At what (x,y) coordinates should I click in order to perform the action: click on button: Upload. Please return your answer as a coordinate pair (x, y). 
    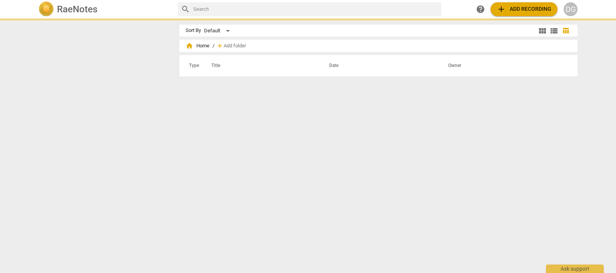
    Looking at the image, I should click on (524, 9).